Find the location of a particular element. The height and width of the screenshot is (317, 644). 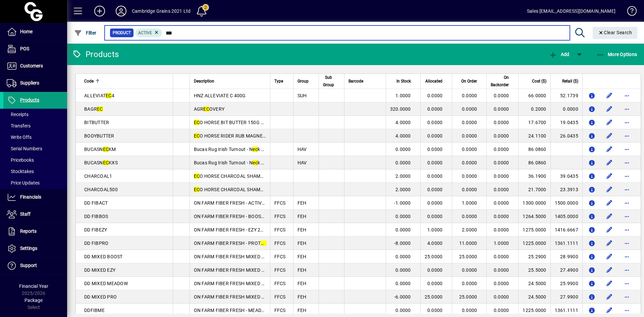

em: ec is located at coordinates (255, 163).